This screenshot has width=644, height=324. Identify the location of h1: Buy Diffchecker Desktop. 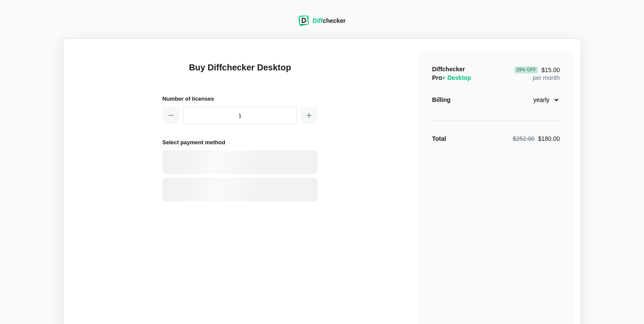
(240, 73).